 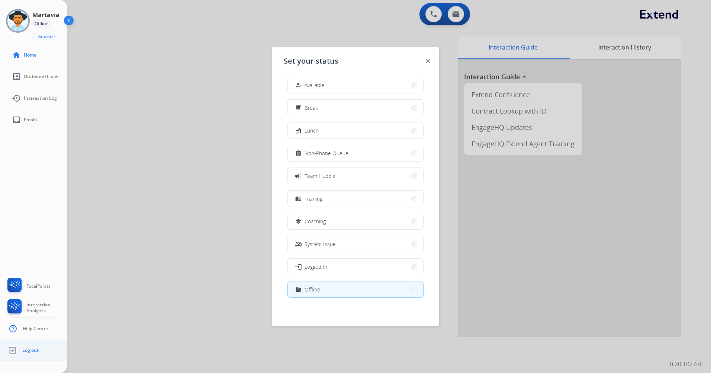 I want to click on mat-icon: assignment, so click(x=298, y=153).